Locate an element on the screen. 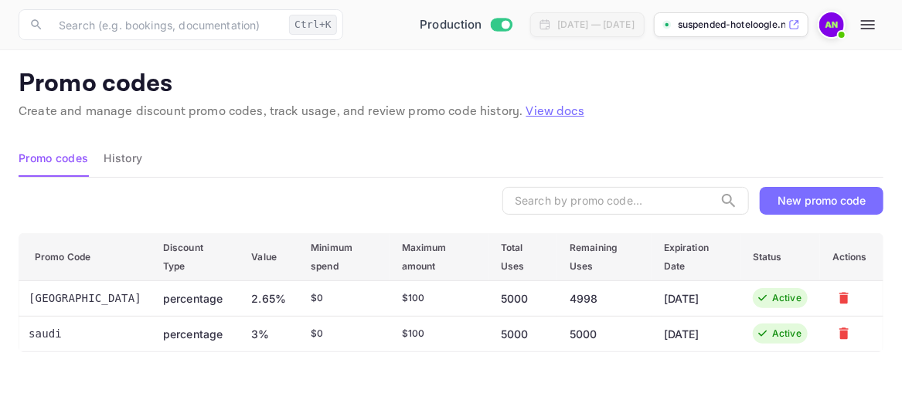 This screenshot has width=902, height=400. button: New promo code is located at coordinates (821, 201).